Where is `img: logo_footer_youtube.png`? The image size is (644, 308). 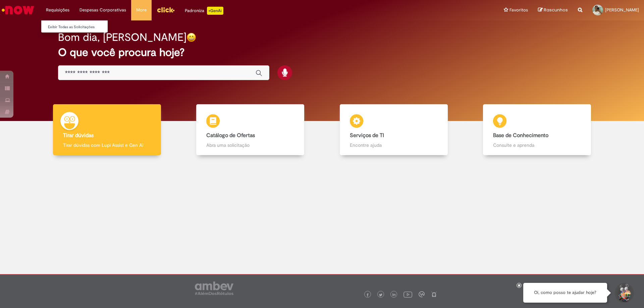 img: logo_footer_youtube.png is located at coordinates (408, 294).